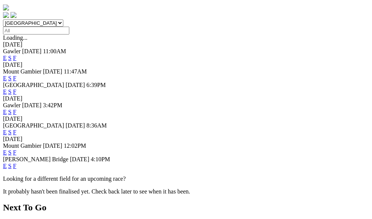  Describe the element at coordinates (15, 38) in the screenshot. I see `span: Loading...` at that location.